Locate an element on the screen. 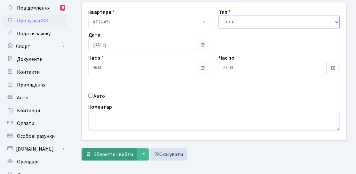 The height and width of the screenshot is (174, 356). a: Орендарі is located at coordinates (35, 162).